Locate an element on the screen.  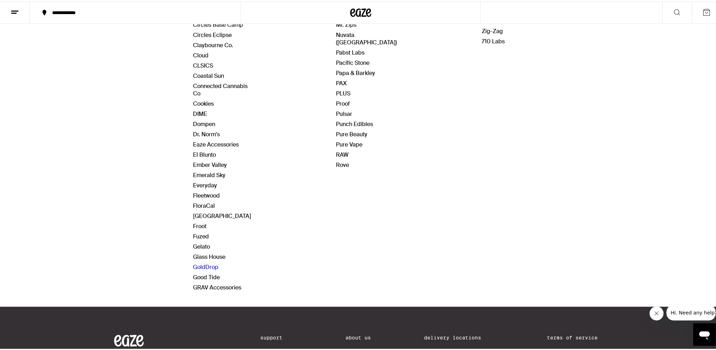
a: PAX is located at coordinates (341, 82).